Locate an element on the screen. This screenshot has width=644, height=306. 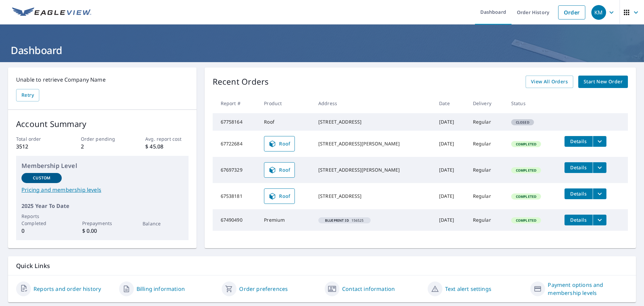
td: Roof is located at coordinates (286, 122).